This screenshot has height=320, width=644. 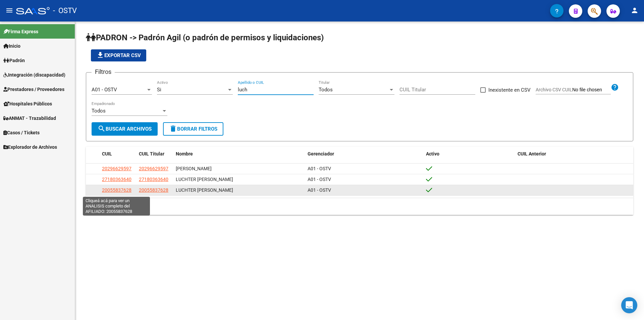 I want to click on span: Explorador de Archivos, so click(x=30, y=147).